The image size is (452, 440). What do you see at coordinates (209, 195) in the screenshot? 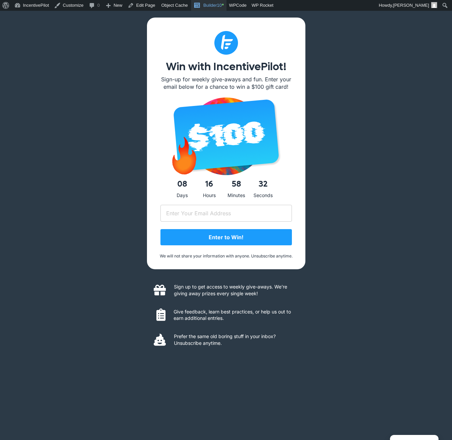
I see `div: Hours` at bounding box center [209, 195].